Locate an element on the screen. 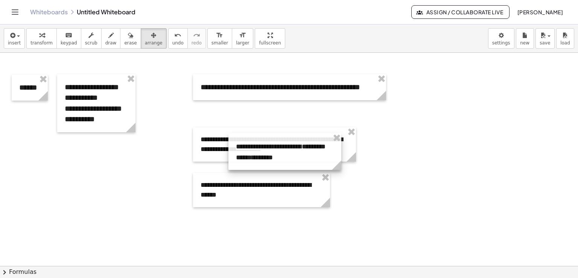  span: Assign / Collaborate Live is located at coordinates (461, 12).